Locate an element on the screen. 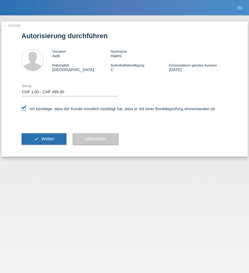  label: Ich bestätige, dass der Kunde mündlich bestätigt hat, dass er mit einer Bonitätsprüfung einversta... is located at coordinates (119, 109).